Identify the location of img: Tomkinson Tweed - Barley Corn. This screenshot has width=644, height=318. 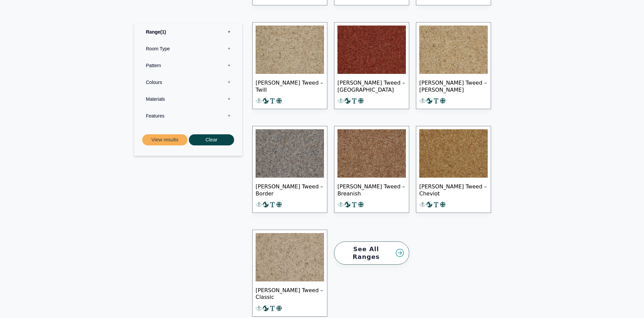
(453, 50).